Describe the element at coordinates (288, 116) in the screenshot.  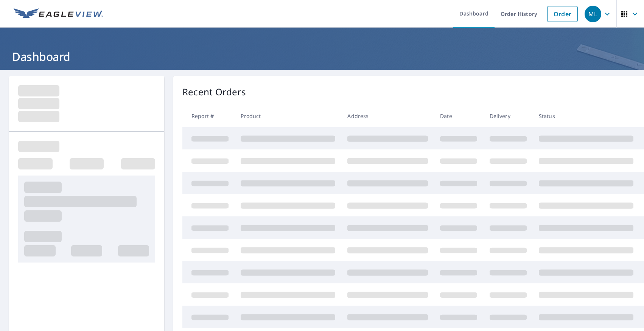
I see `th: Product` at that location.